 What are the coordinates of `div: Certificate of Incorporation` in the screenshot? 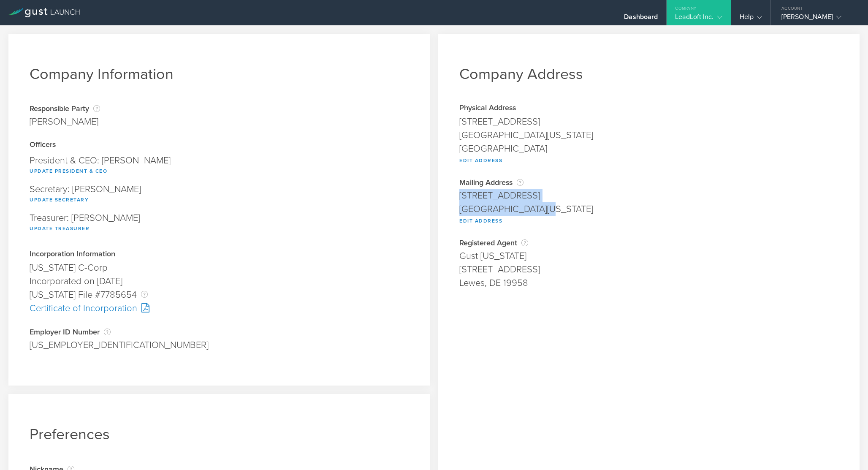 It's located at (219, 309).